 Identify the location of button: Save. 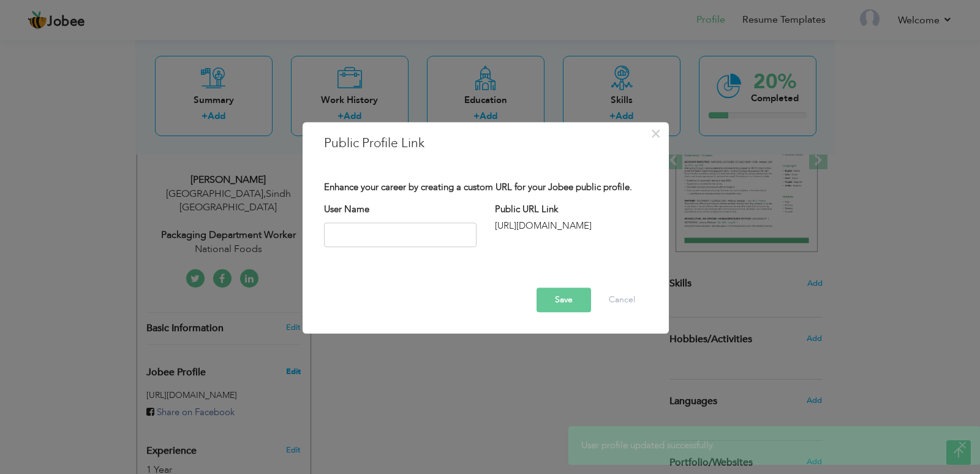
(563, 299).